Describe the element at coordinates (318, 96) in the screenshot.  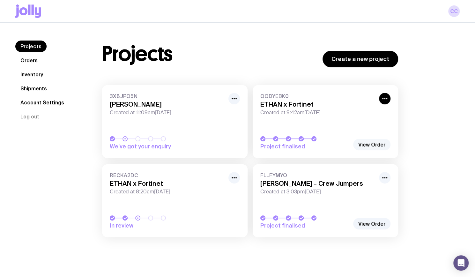
I see `span: QQDYEBK0` at that location.